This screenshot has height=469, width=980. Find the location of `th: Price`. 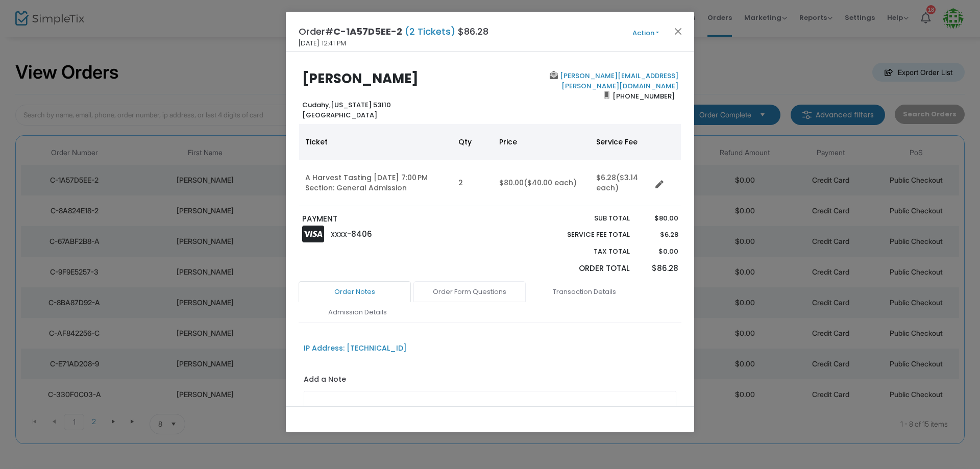

th: Price is located at coordinates (542, 142).